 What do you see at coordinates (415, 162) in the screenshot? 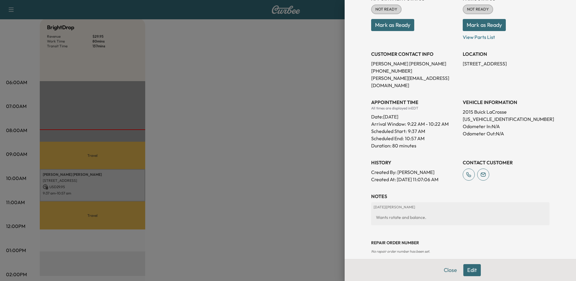
I see `h3: History` at bounding box center [415, 162].